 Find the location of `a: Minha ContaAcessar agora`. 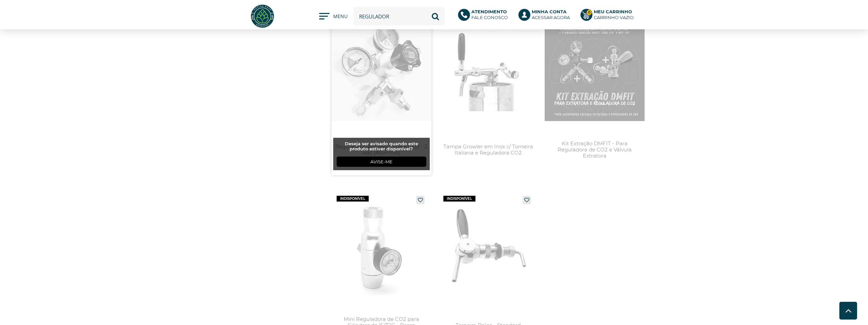

a: Minha ContaAcessar agora is located at coordinates (546, 16).